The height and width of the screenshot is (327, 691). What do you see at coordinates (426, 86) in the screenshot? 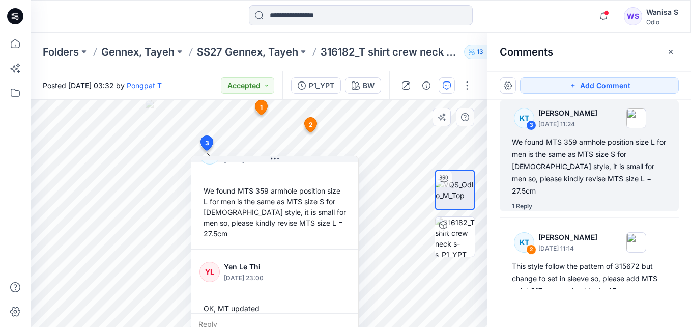
I see `button: Details` at bounding box center [426, 86].